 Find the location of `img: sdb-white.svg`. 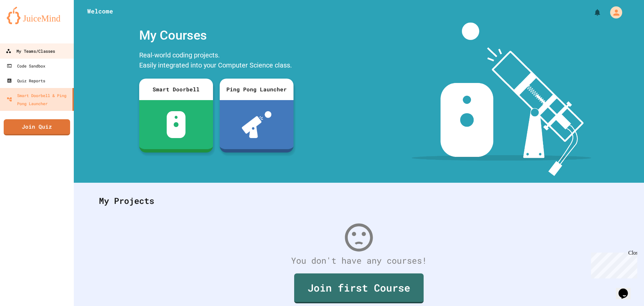

img: sdb-white.svg is located at coordinates (176, 125).